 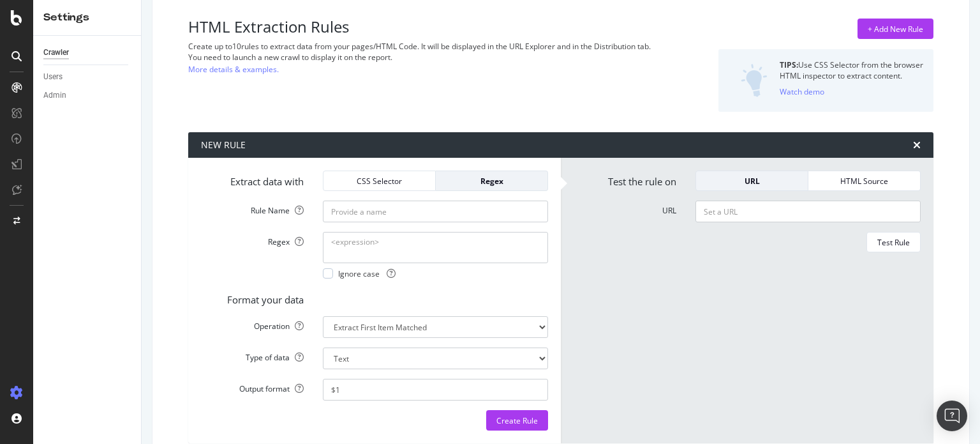 What do you see at coordinates (379, 181) in the screenshot?
I see `div: CSS Selector` at bounding box center [379, 181].